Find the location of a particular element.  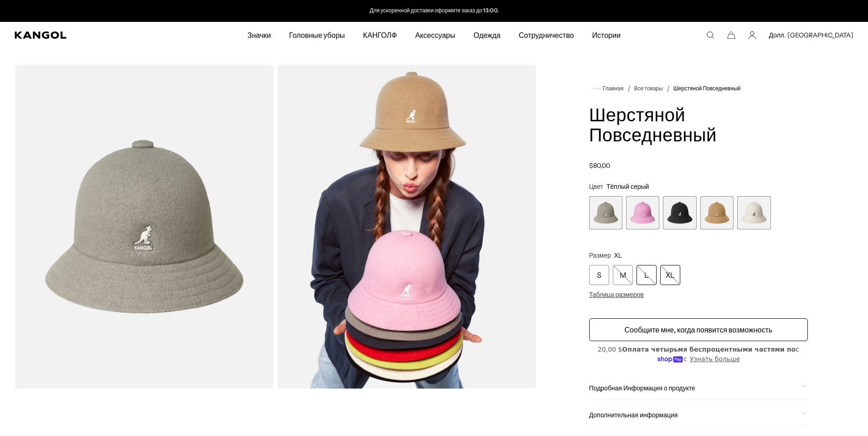

ya-tr-span: Тёплый серый is located at coordinates (627, 187).